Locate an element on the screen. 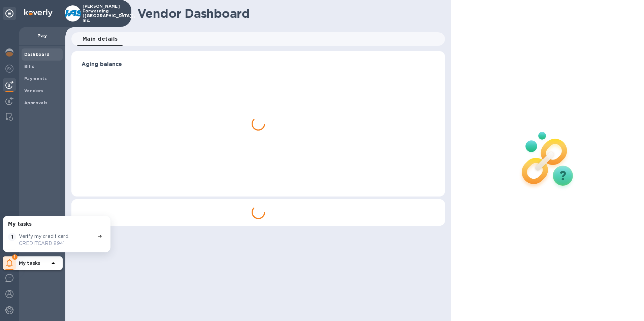 This screenshot has height=321, width=644. b: Vendors is located at coordinates (34, 91).